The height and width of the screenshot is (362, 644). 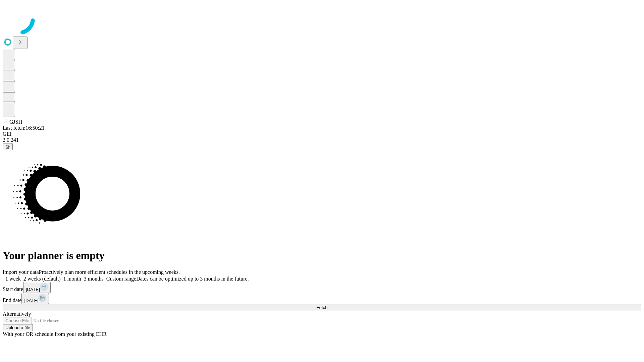 What do you see at coordinates (18, 328) in the screenshot?
I see `button: Upload a file` at bounding box center [18, 328].